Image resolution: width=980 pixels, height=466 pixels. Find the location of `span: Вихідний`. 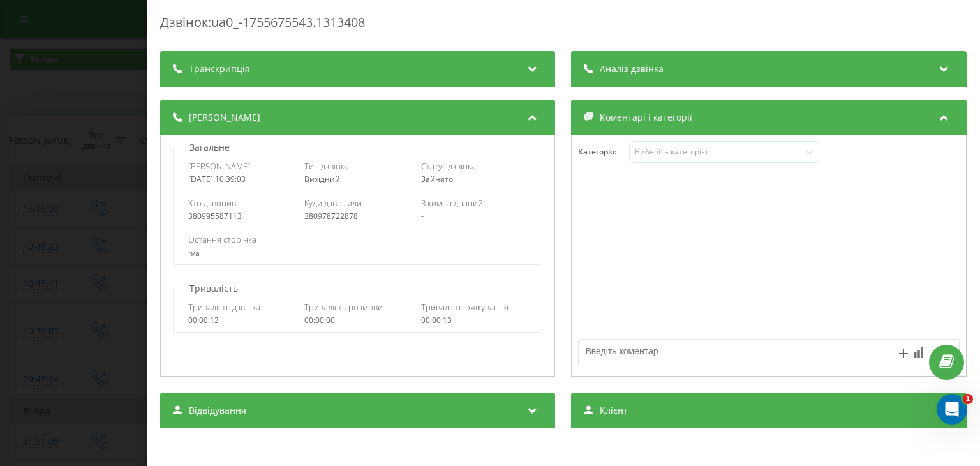

span: Вихідний is located at coordinates (323, 179).